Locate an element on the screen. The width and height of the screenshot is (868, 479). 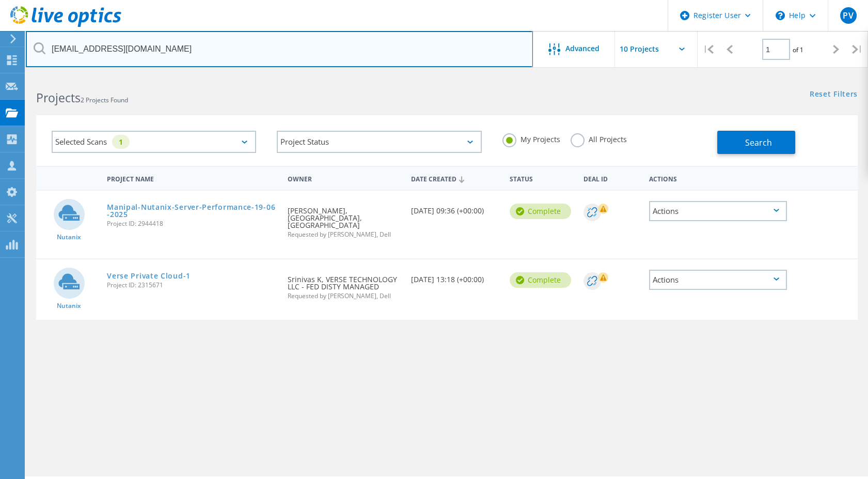
div: Srinivas K, VERSE TECHNOLOGY LLC - FED DISTY MANAGED is located at coordinates (344, 284).